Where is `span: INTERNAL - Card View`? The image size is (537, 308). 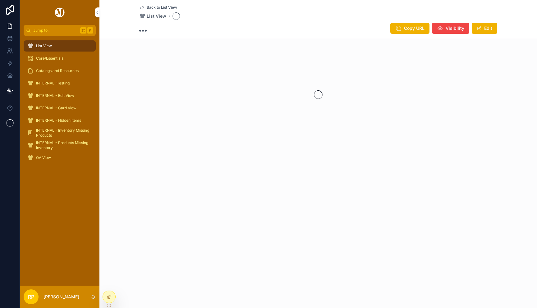
span: INTERNAL - Card View is located at coordinates (56, 108).